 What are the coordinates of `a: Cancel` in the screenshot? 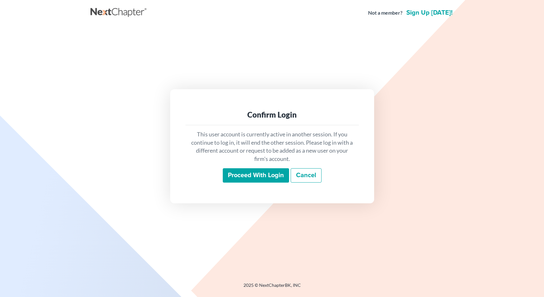 It's located at (306, 176).